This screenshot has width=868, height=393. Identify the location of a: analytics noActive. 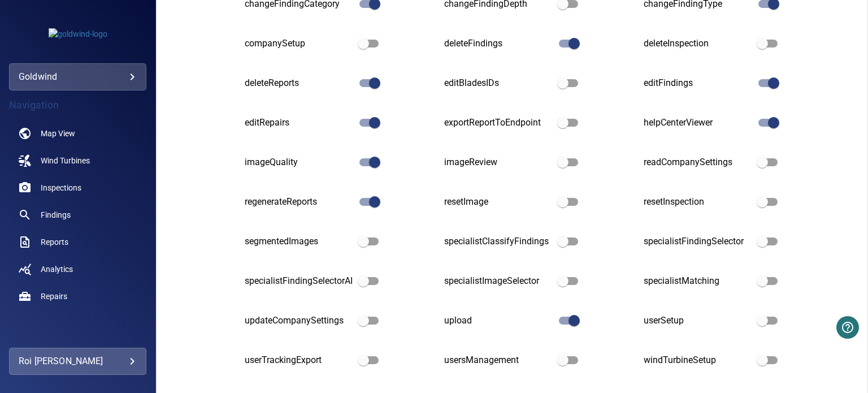
(77, 269).